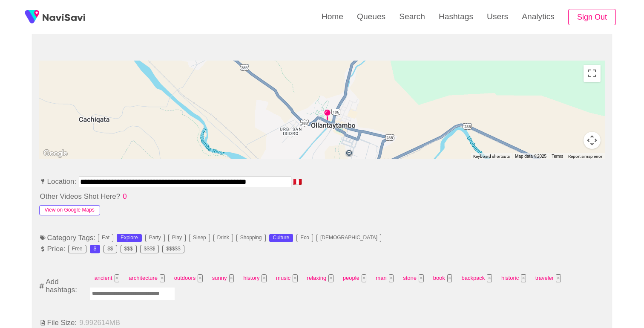  I want to click on div: Eat, so click(106, 238).